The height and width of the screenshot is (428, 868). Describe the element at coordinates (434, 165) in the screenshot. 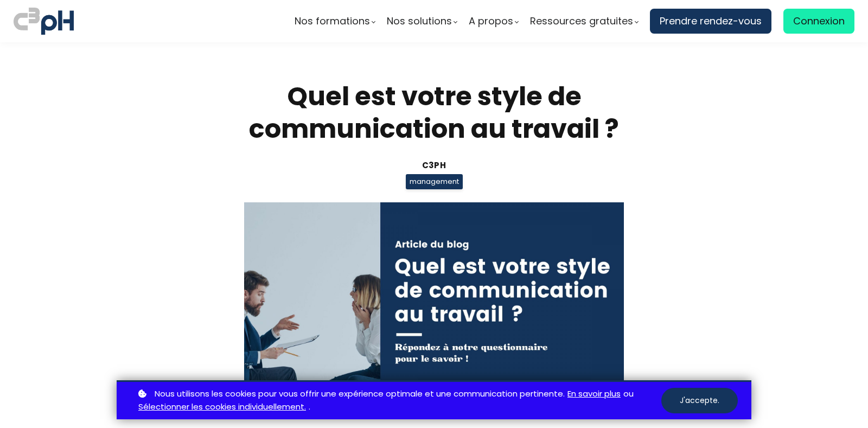

I see `div: C3pH` at that location.